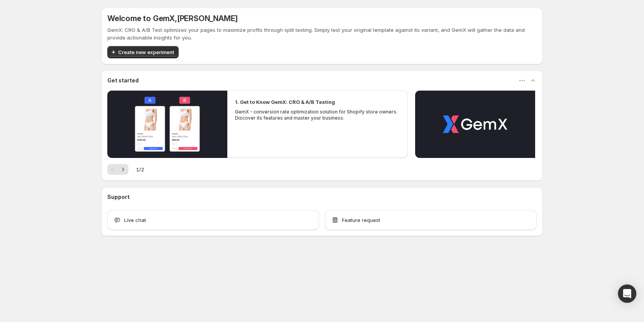 The width and height of the screenshot is (644, 322). What do you see at coordinates (135, 220) in the screenshot?
I see `span: Live chat` at bounding box center [135, 220].